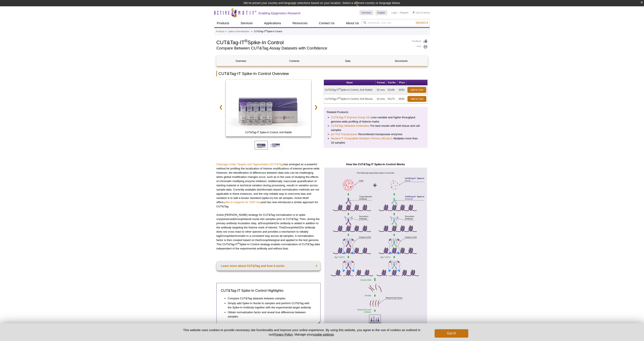 The image size is (644, 341). What do you see at coordinates (421, 23) in the screenshot?
I see `button: Search` at bounding box center [421, 23].